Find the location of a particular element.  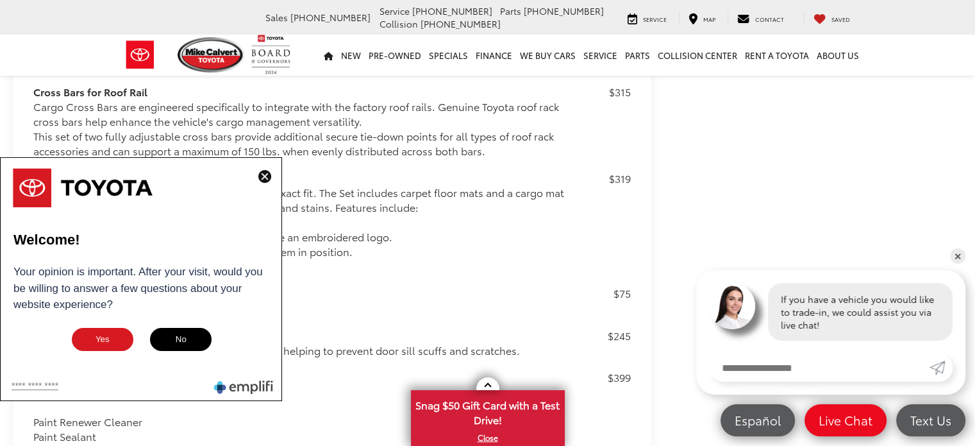

div: Connectivity Kit includes 4 main components. is located at coordinates (300, 308).